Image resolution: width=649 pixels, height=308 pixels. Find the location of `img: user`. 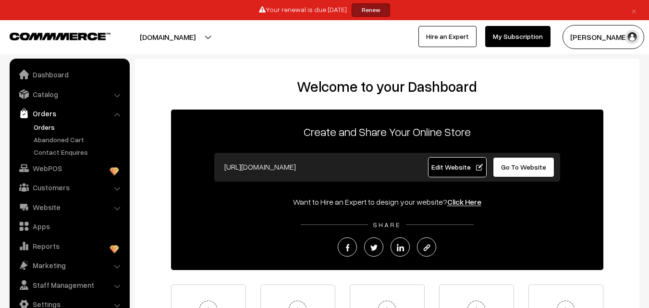

img: user is located at coordinates (632, 37).